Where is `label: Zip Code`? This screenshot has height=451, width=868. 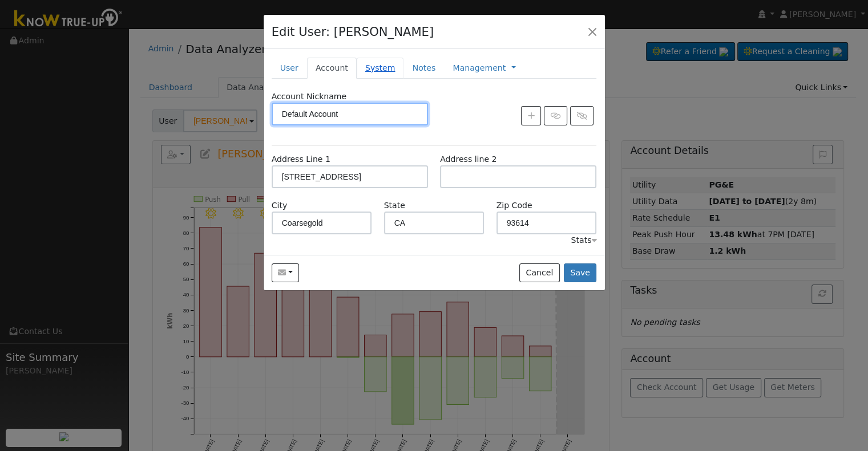 label: Zip Code is located at coordinates (514, 206).